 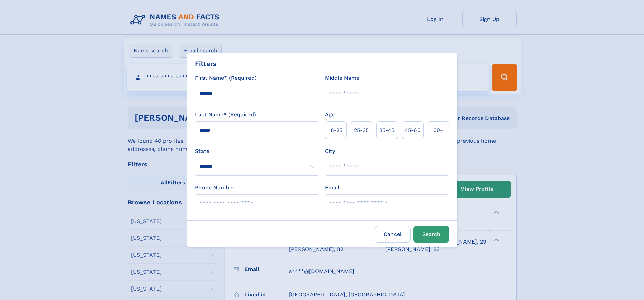 I want to click on span: 35‑45, so click(x=387, y=130).